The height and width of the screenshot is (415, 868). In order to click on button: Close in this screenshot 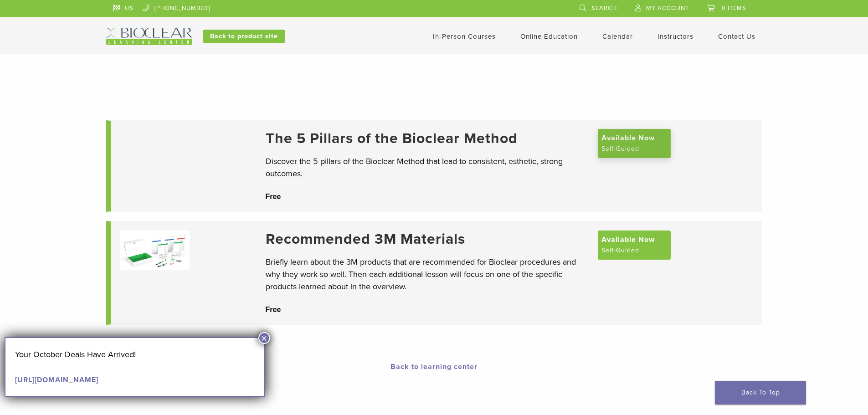, I will do `click(264, 338)`.